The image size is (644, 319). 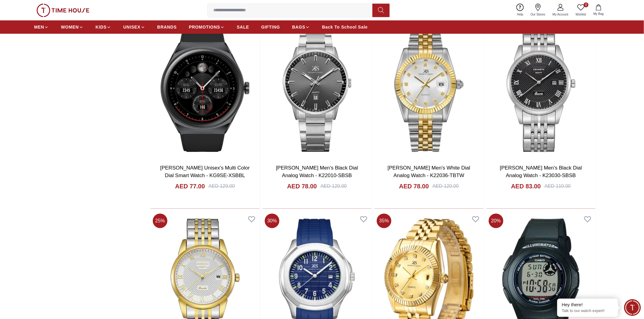 I want to click on img: Kenneth Scott Men's White Dial Analog Watch - K22036-TBTW, so click(x=429, y=88).